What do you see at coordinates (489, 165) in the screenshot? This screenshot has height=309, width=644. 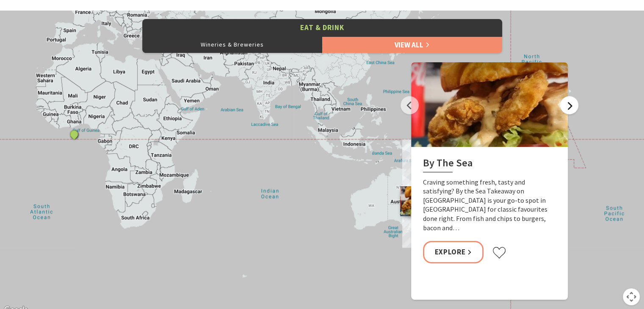 I see `h2: By The Sea` at bounding box center [489, 165].